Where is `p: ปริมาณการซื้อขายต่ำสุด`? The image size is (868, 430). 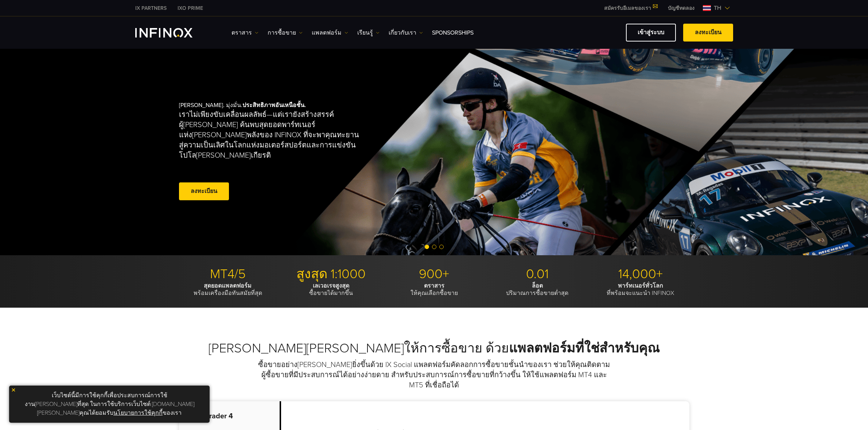
p: ปริมาณการซื้อขายต่ำสุด is located at coordinates (537, 290).